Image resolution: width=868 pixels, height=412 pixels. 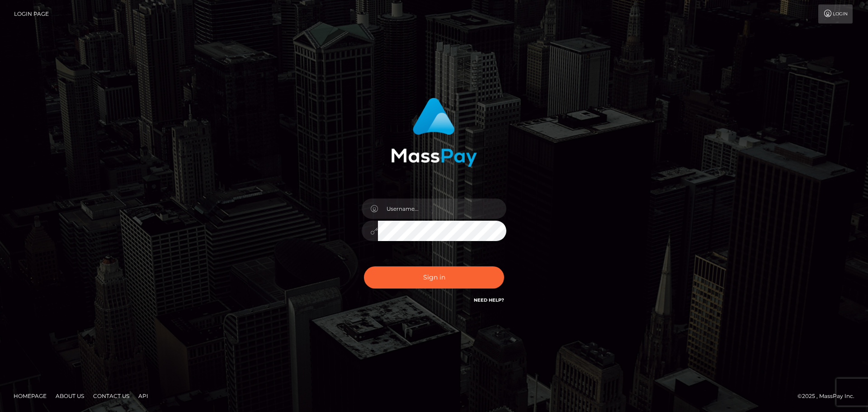 I want to click on input: Username..., so click(x=441, y=209).